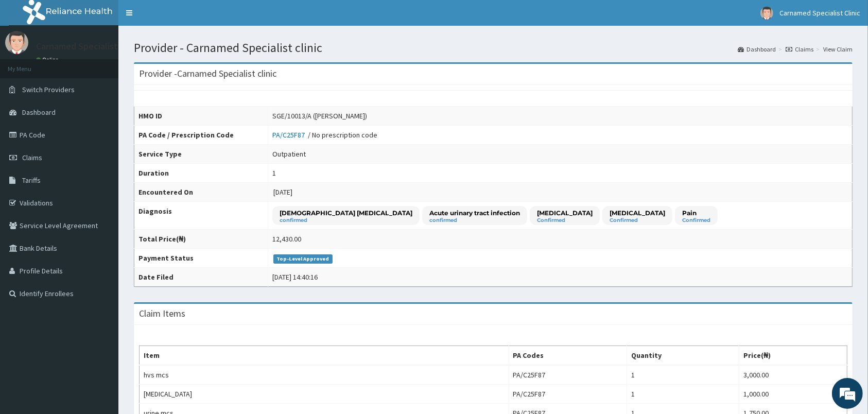  Describe the element at coordinates (493, 48) in the screenshot. I see `h1: Provider - Carnamed Specialist clinic` at that location.